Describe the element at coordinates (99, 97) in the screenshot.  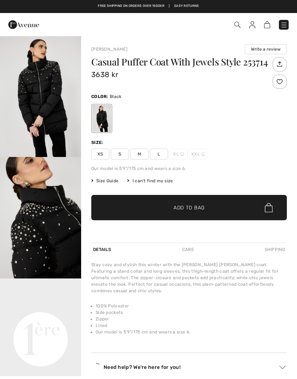
I see `span: Color:` at that location.